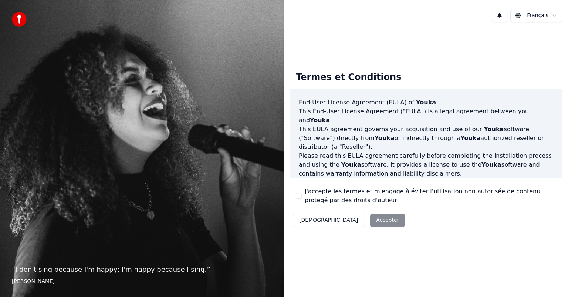 The image size is (568, 297). What do you see at coordinates (426, 103) in the screenshot?
I see `h3: End-User License Agreement (EULA) of` at bounding box center [426, 103].